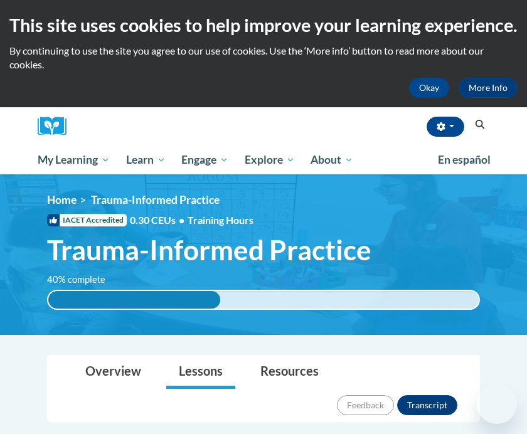 This screenshot has width=527, height=434. What do you see at coordinates (365, 405) in the screenshot?
I see `button: Feedback` at bounding box center [365, 405].